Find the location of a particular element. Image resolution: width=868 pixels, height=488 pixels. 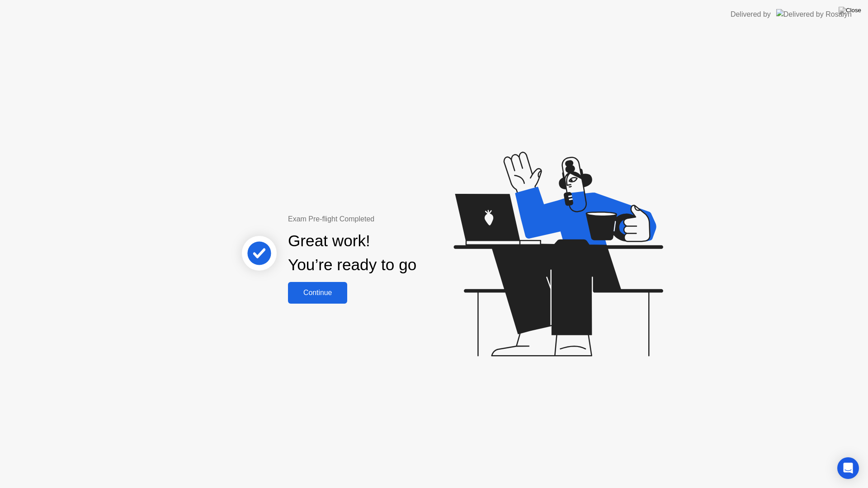

div: Exam Pre-flight Completed is located at coordinates (381, 219).